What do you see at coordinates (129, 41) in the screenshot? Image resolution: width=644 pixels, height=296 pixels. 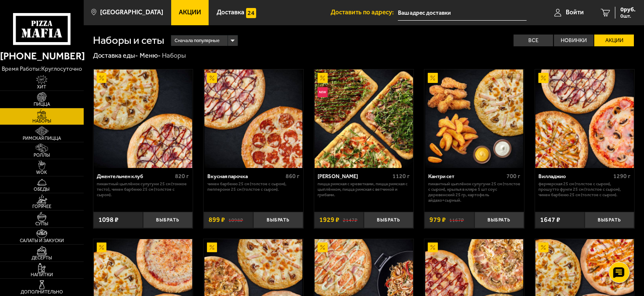 I see `h1: Наборы и сеты` at bounding box center [129, 41].